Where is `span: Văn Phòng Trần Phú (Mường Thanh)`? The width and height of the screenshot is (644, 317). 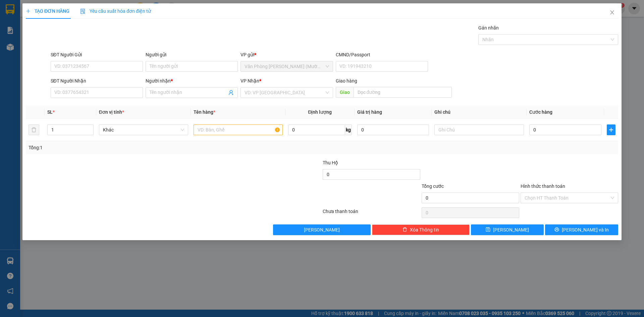 span: Văn Phòng Trần Phú (Mường Thanh) is located at coordinates (287, 66).